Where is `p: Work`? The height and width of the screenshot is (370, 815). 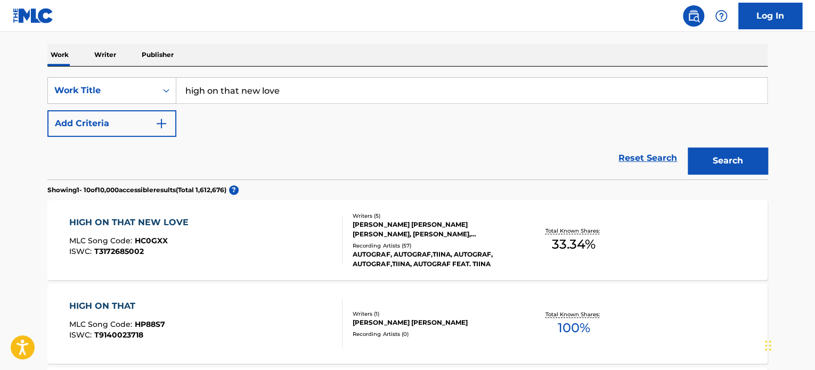 p: Work is located at coordinates (60, 55).